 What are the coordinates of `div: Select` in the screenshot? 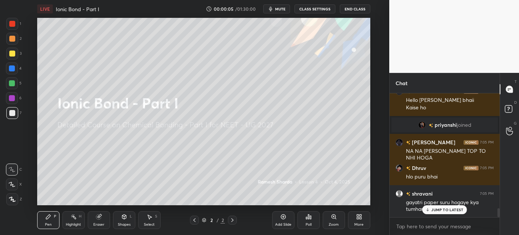 It's located at (149, 224).